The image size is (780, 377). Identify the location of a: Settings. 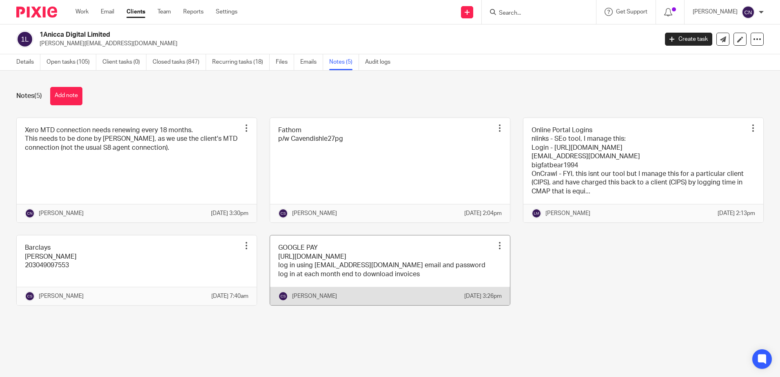
(226, 12).